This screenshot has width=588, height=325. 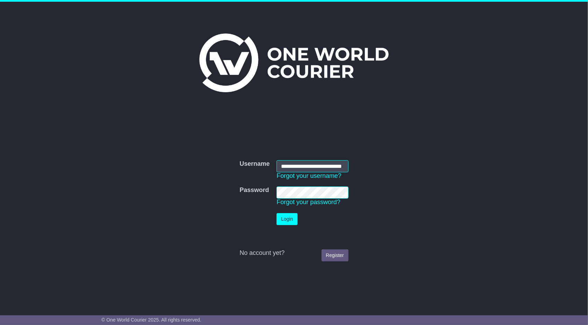 What do you see at coordinates (308, 176) in the screenshot?
I see `a: Forgot your username?` at bounding box center [308, 176].